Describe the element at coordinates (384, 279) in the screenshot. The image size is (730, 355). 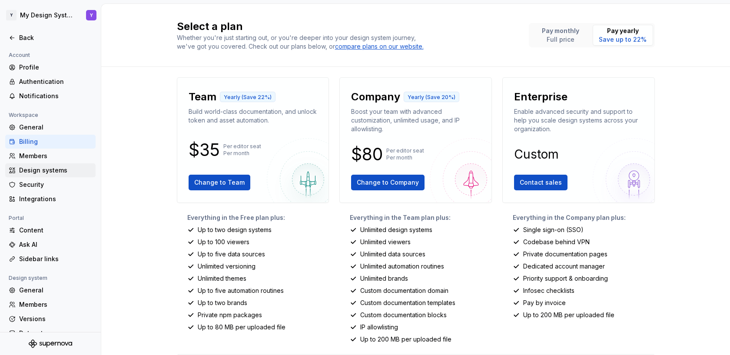
I see `p: Unlimited brands` at that location.